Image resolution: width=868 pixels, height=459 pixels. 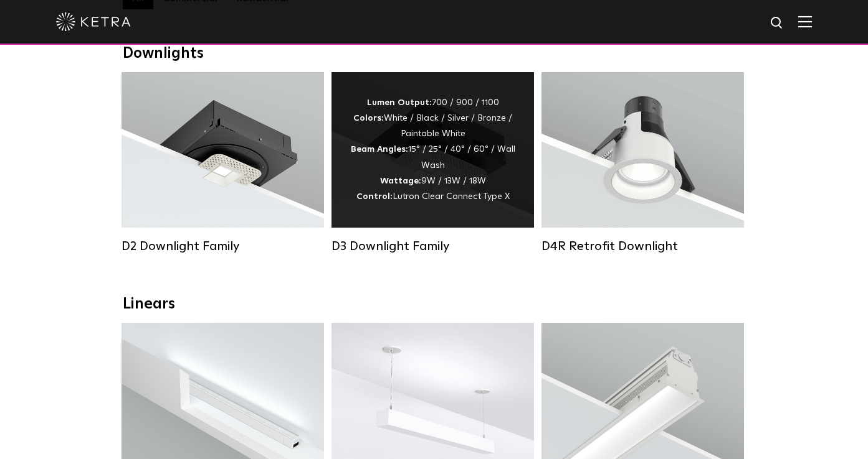 I want to click on div: D4R Retrofit Downlight, so click(x=642, y=246).